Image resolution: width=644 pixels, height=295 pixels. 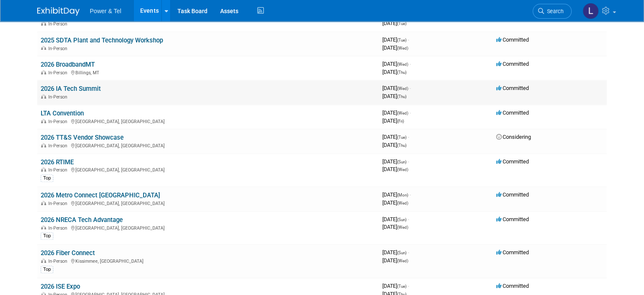 What do you see at coordinates (62, 113) in the screenshot?
I see `a: LTA Convention` at bounding box center [62, 113].